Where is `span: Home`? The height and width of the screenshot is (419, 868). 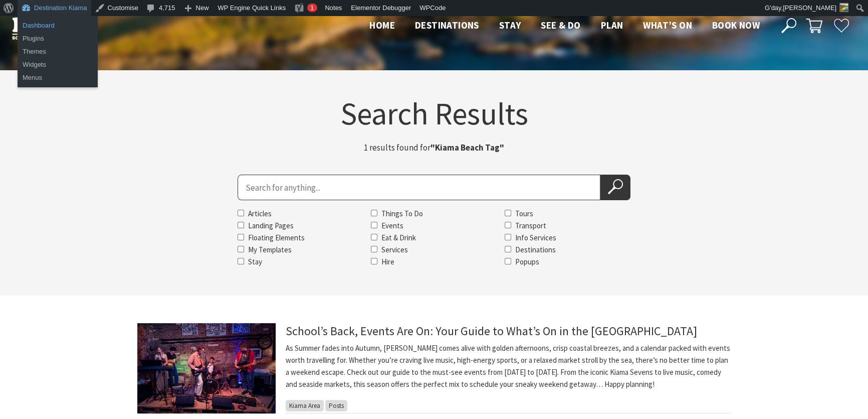
span: Home is located at coordinates (382, 26).